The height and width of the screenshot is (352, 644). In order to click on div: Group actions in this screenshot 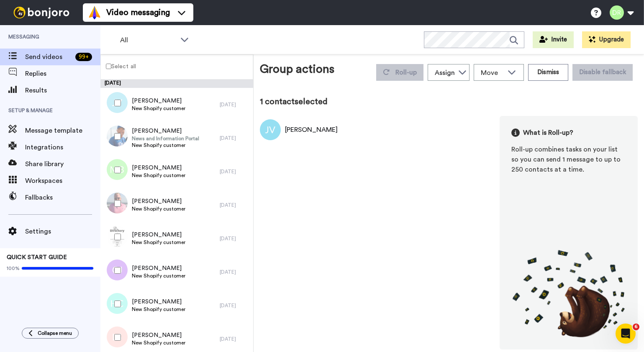, I will do `click(297, 71)`.